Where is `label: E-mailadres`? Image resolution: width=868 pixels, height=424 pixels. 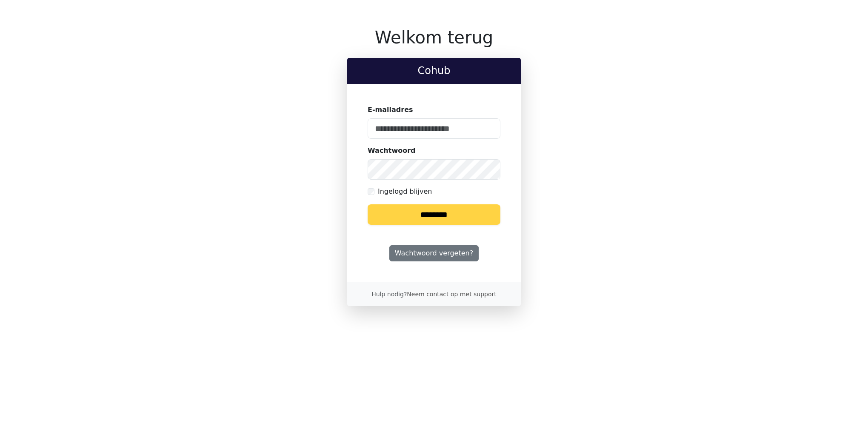 label: E-mailadres is located at coordinates (390, 109).